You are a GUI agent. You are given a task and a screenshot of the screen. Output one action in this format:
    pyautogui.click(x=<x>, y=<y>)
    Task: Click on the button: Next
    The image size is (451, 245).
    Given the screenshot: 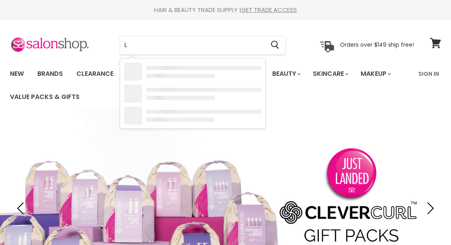 What is the action you would take?
    pyautogui.click(x=430, y=208)
    